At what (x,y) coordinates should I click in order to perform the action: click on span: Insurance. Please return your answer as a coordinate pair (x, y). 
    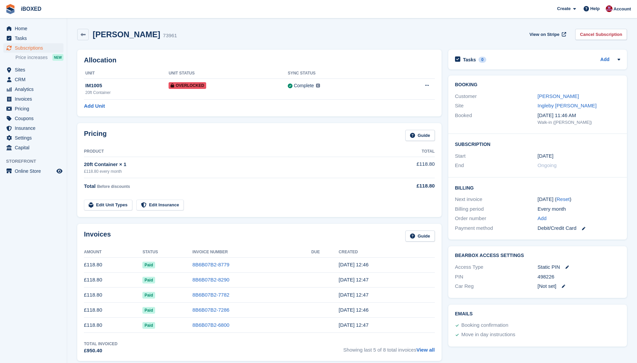
    Looking at the image, I should click on (35, 128).